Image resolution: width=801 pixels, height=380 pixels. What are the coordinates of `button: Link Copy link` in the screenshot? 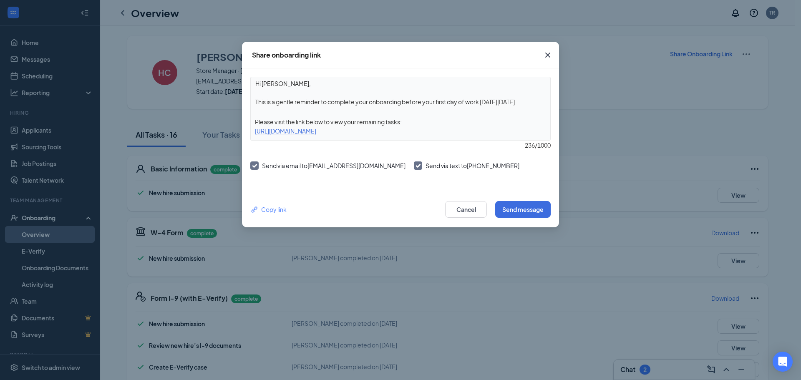 It's located at (268, 209).